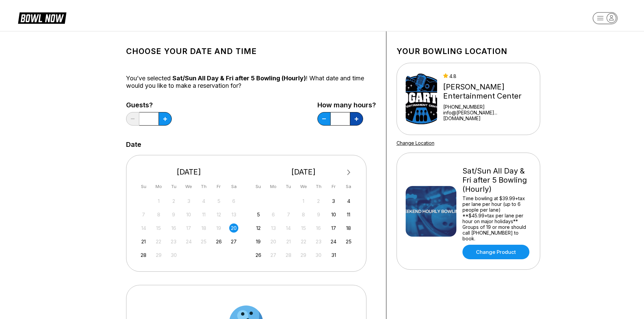 Image resolution: width=644 pixels, height=319 pixels. Describe the element at coordinates (188, 228) in the screenshot. I see `div: Not available Wednesday, September 17th, 2025` at that location.